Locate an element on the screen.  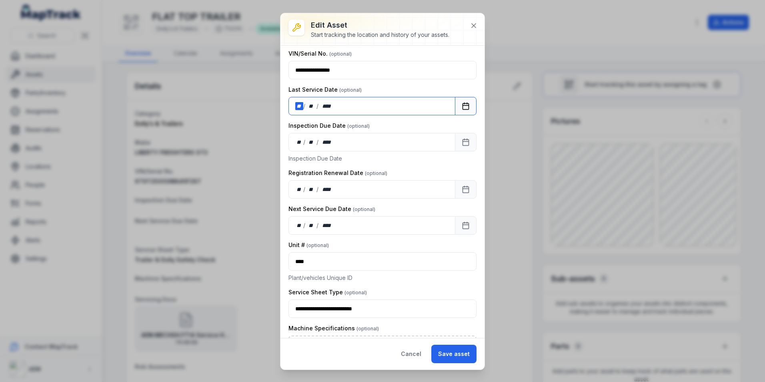
button: Cancel is located at coordinates (411, 354).